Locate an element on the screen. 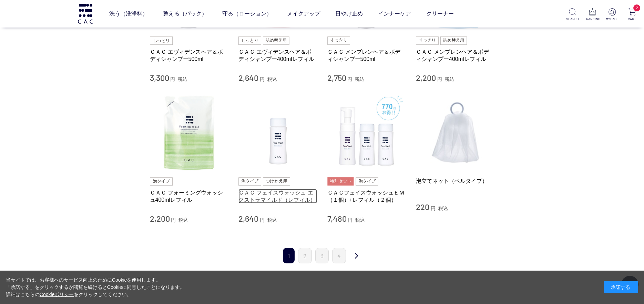  a: MYPAGE is located at coordinates (612, 15).